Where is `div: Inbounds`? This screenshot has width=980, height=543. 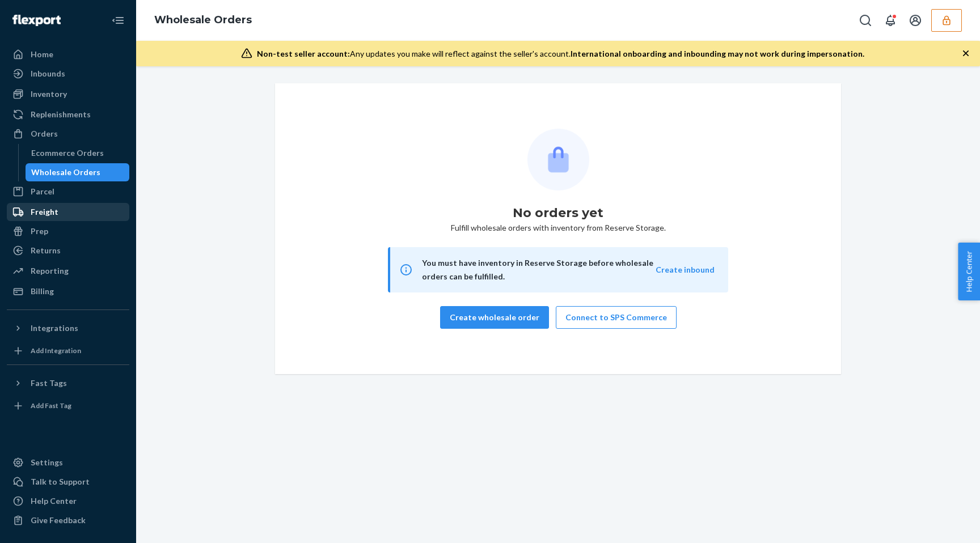
div: Inbounds is located at coordinates (48, 74).